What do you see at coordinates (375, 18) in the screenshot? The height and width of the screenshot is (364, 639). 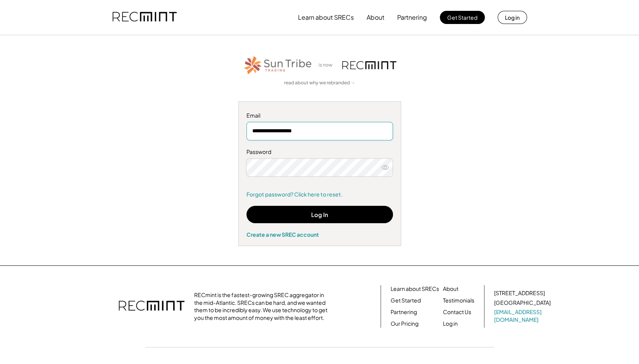 I see `button: About` at bounding box center [375, 18].